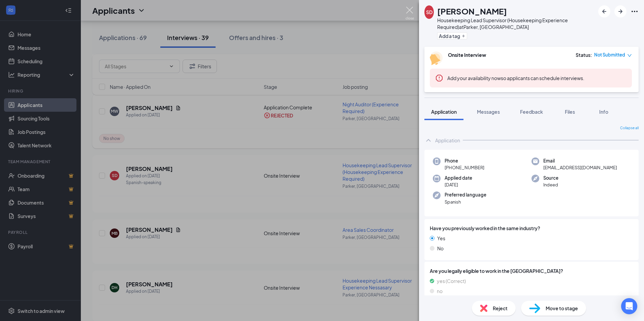 This screenshot has height=321, width=644. I want to click on svg: ArrowRight, so click(620, 11).